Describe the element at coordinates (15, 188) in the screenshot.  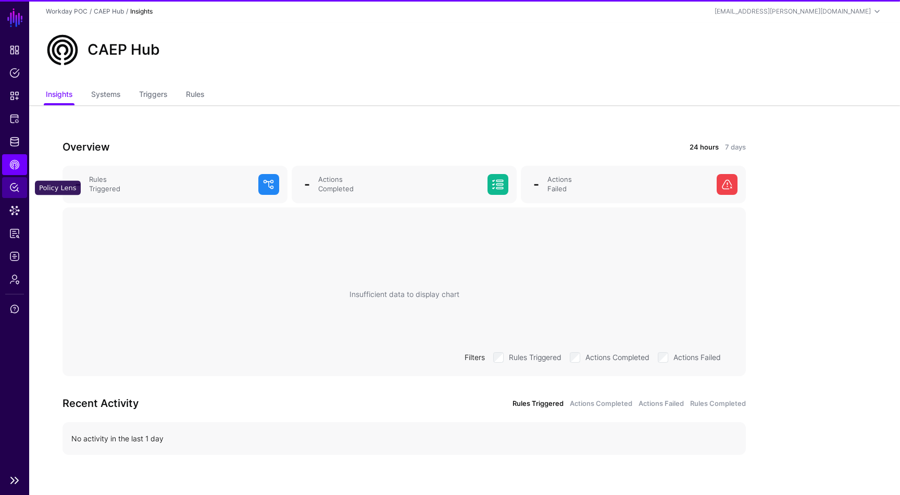
I see `a: Policy Lens` at that location.